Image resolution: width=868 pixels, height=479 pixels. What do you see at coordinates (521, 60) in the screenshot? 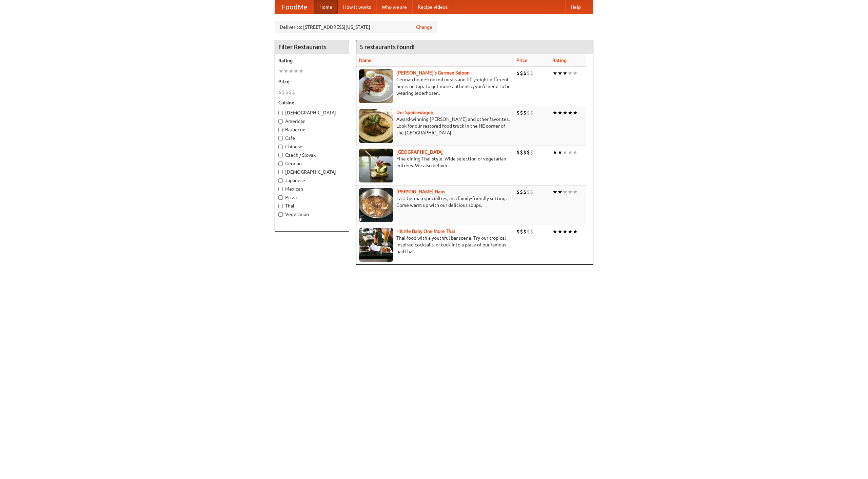
I see `a: Price` at bounding box center [521, 60].